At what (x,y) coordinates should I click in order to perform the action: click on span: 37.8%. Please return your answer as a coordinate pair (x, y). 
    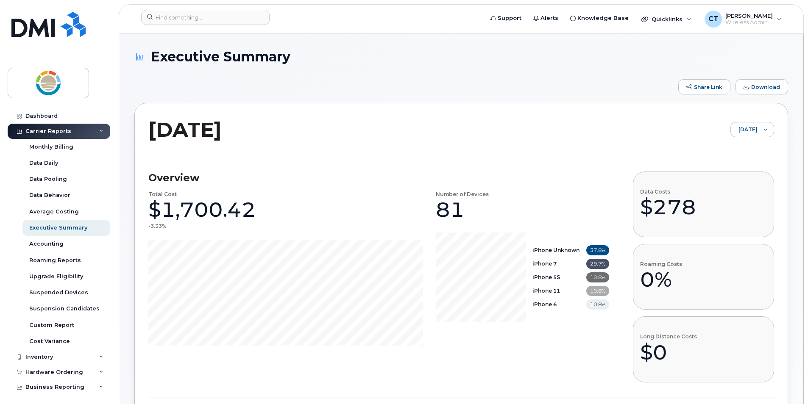
    Looking at the image, I should click on (598, 251).